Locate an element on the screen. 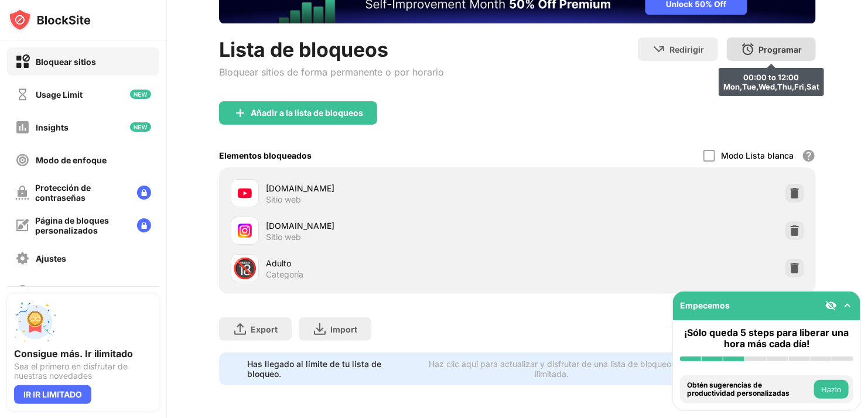 This screenshot has height=418, width=868. div: Bloquear sitios de forma permanente o por horario is located at coordinates (332, 72).